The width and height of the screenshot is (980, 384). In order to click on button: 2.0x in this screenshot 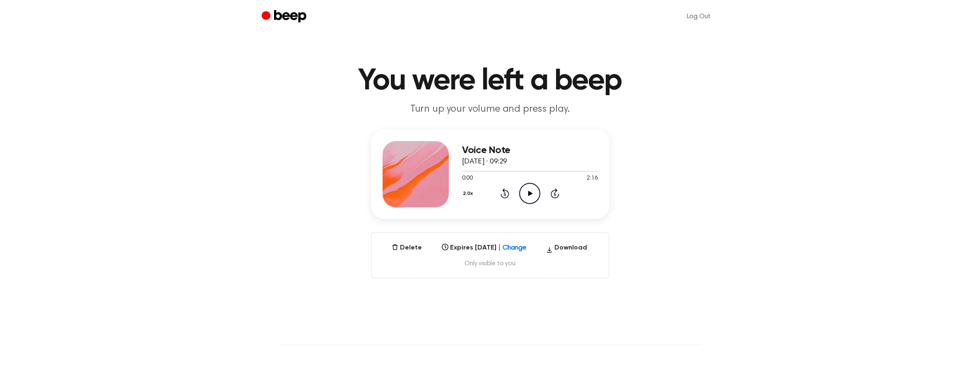, I will do `click(469, 194)`.